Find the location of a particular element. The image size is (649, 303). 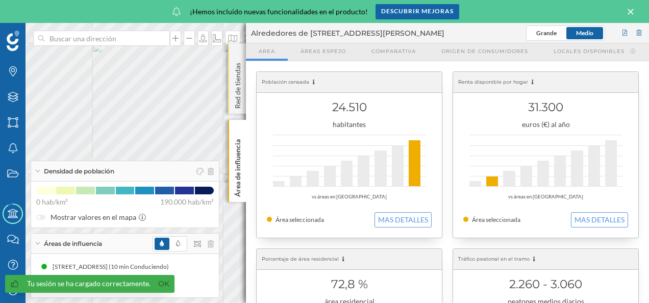

label: Mostrar valores en el mapa is located at coordinates (125, 217).